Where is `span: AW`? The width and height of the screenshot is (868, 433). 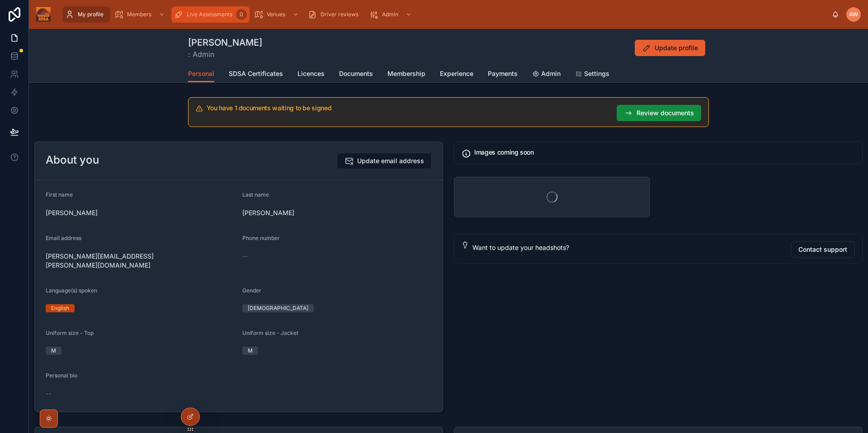 span: AW is located at coordinates (853, 15).